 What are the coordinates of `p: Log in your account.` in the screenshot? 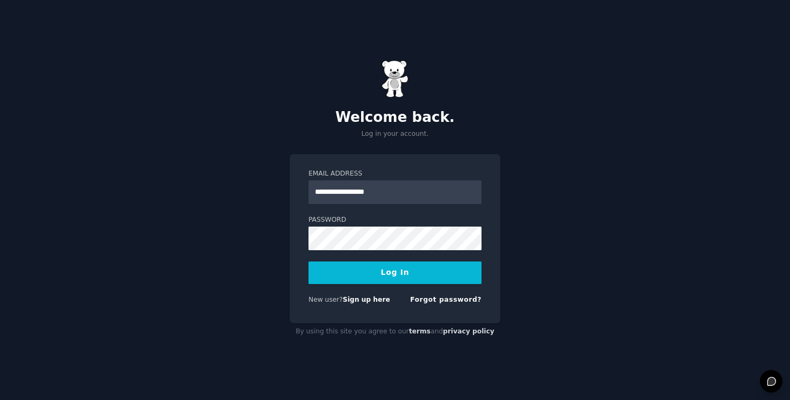 It's located at (395, 134).